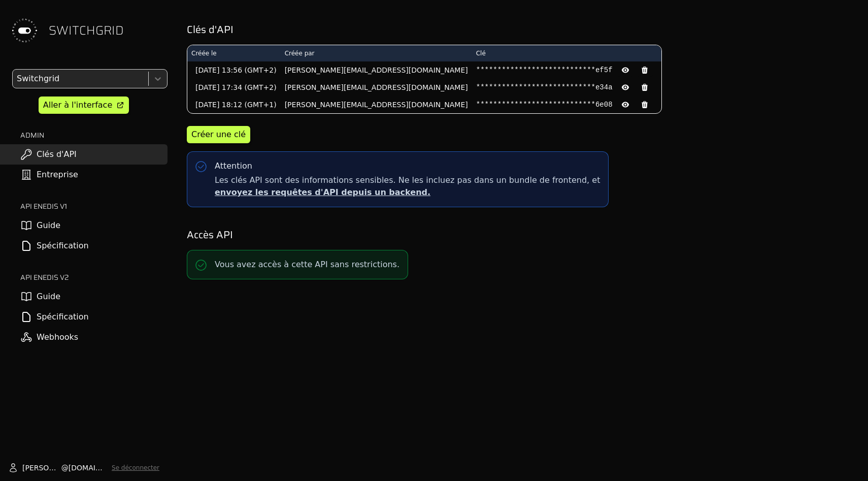 Image resolution: width=868 pixels, height=481 pixels. I want to click on div: Aller à l'interface, so click(78, 105).